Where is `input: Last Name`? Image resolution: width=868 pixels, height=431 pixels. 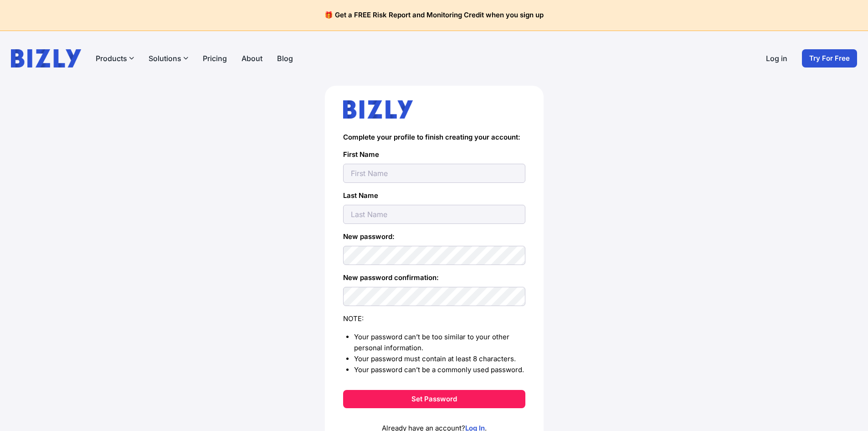 input: Last Name is located at coordinates (434, 214).